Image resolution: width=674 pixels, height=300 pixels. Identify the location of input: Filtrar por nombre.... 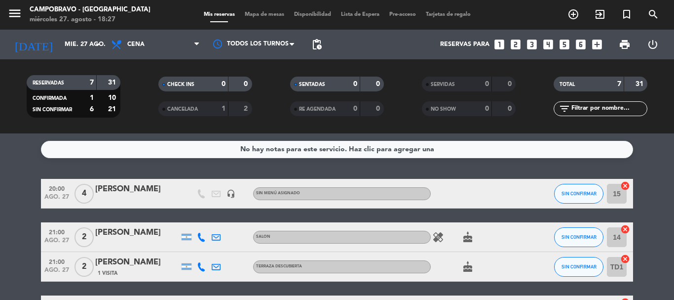
(608, 109).